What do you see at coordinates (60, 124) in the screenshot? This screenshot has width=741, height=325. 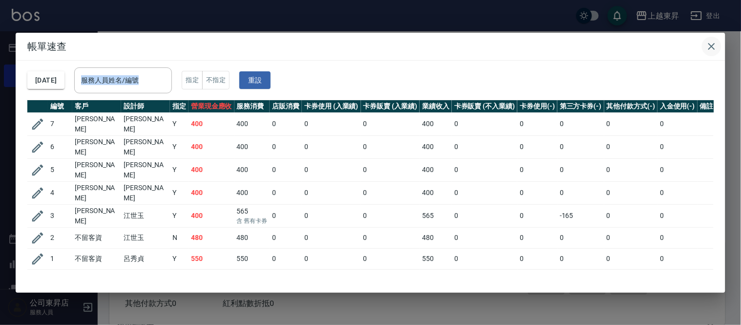 I see `td: 7` at bounding box center [60, 124].